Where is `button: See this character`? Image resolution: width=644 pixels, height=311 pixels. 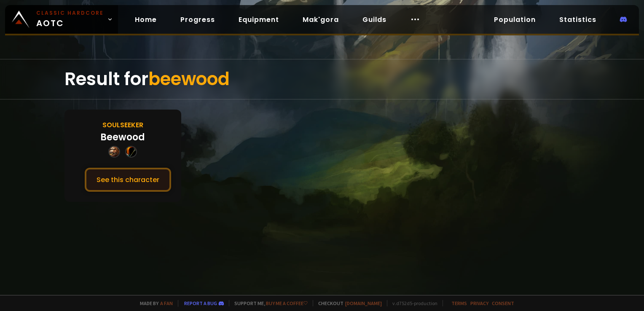 button: See this character is located at coordinates (128, 180).